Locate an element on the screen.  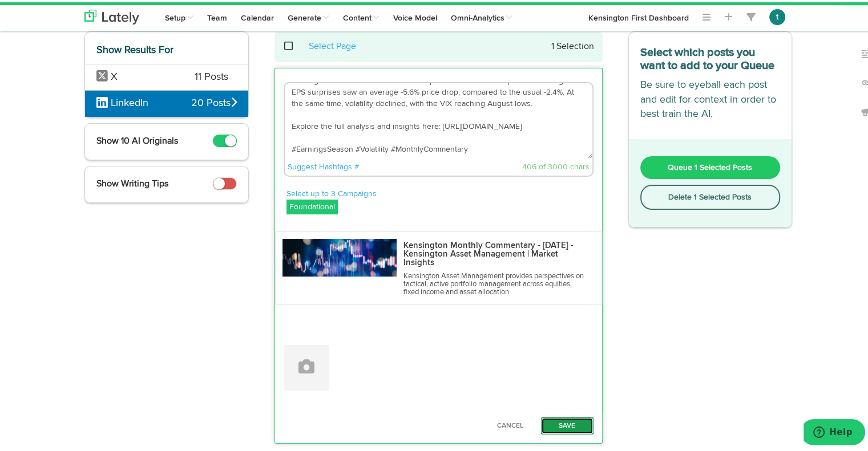
img: Untitled-design.png is located at coordinates (339, 256).